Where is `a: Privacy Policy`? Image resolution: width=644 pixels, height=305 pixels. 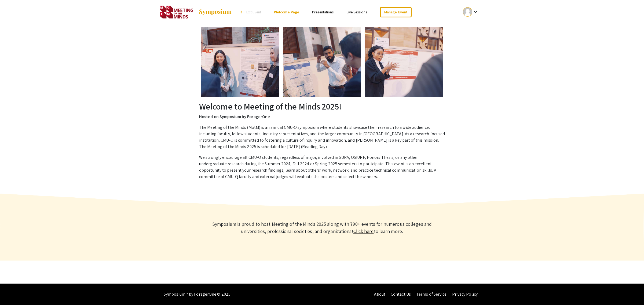 a: Privacy Policy is located at coordinates (464, 294).